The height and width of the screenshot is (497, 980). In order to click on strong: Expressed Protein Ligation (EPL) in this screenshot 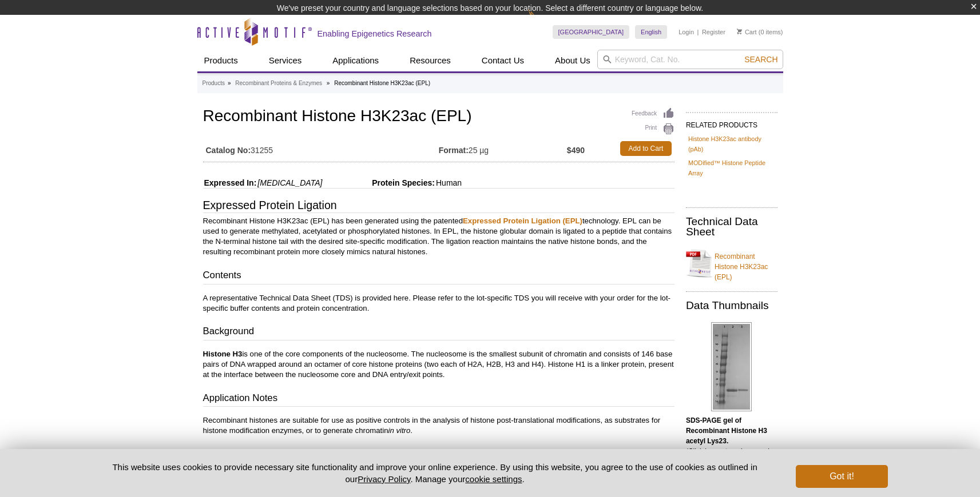, I will do `click(522, 220)`.